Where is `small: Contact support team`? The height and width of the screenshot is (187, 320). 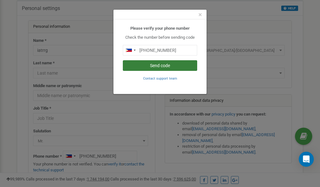 small: Contact support team is located at coordinates (160, 78).